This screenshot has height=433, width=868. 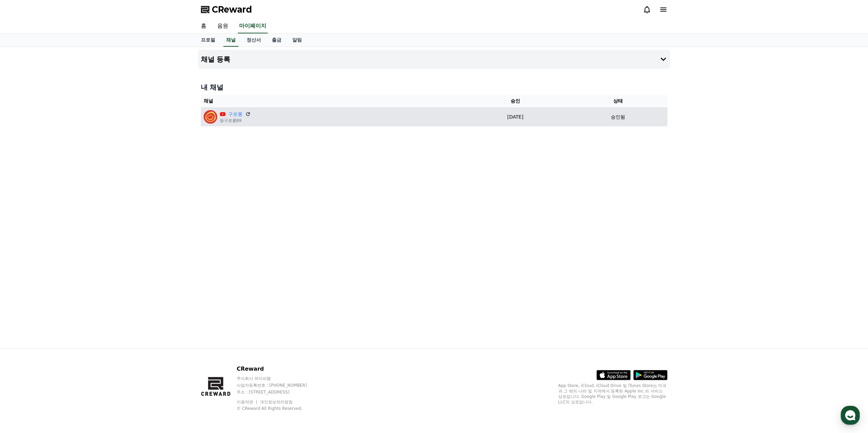 I want to click on a: 마이페이지, so click(x=253, y=27).